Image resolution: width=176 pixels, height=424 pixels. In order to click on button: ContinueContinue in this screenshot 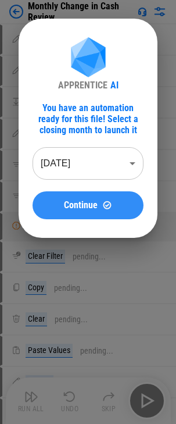, I will do `click(88, 205)`.